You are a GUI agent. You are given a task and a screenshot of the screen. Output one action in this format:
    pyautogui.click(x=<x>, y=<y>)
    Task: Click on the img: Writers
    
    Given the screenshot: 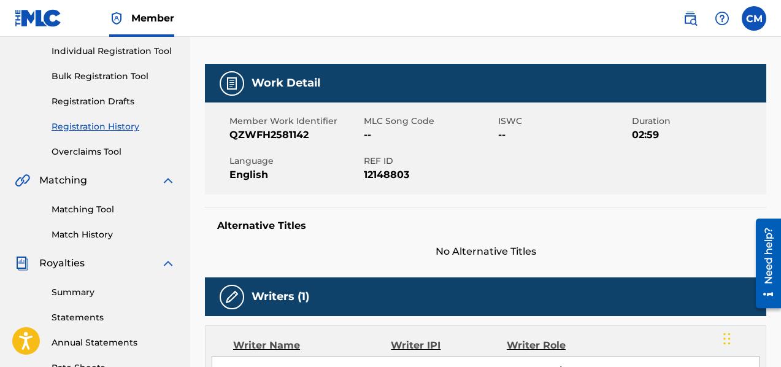 What is the action you would take?
    pyautogui.click(x=232, y=297)
    